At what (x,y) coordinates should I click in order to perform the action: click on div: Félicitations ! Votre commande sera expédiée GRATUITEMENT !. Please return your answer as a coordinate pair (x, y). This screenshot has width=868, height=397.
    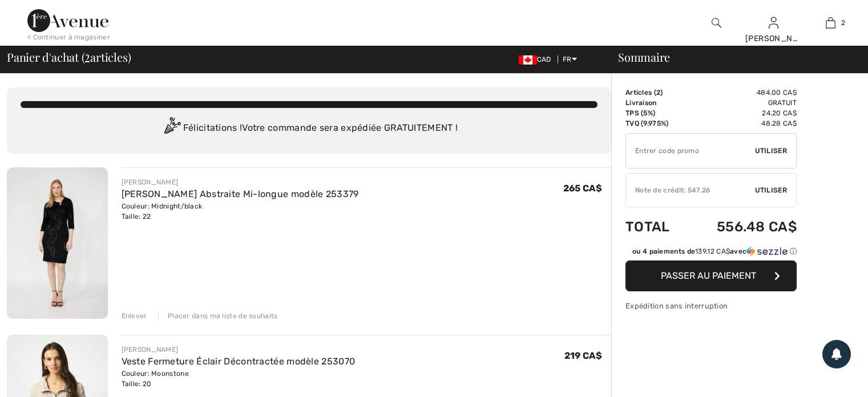
    Looking at the image, I should click on (309, 129).